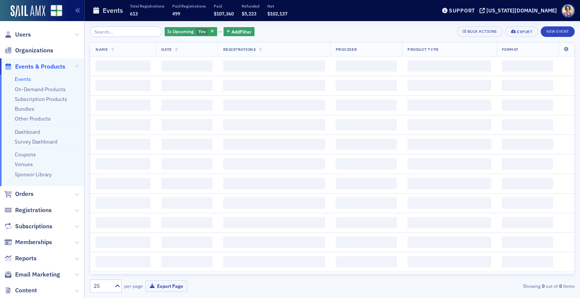 The width and height of the screenshot is (580, 298). I want to click on span: 613, so click(134, 14).